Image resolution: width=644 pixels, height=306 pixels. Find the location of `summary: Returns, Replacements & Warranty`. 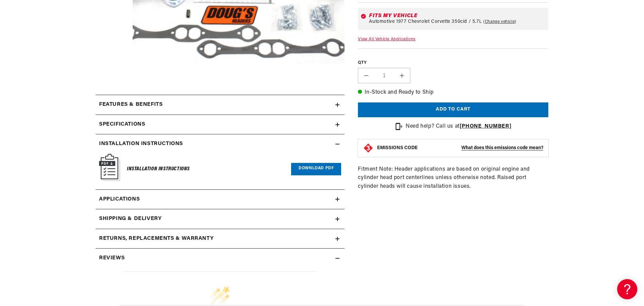

summary: Returns, Replacements & Warranty is located at coordinates (220, 238).